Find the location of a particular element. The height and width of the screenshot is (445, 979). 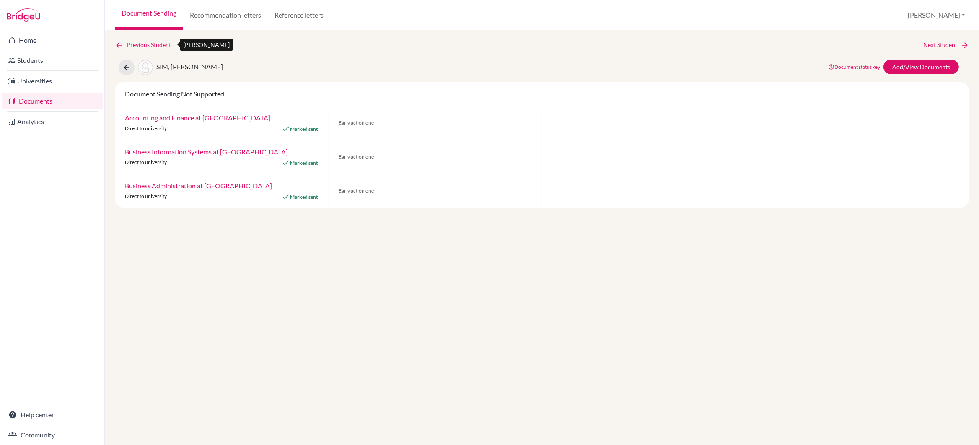

a: Document status key is located at coordinates (854, 67).